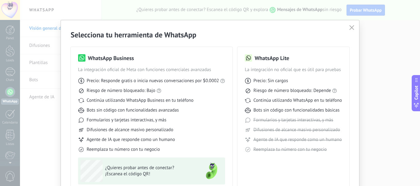 This screenshot has width=420, height=186. Describe the element at coordinates (150, 168) in the screenshot. I see `span: ¿Quieres probar antes de conectar?` at that location.